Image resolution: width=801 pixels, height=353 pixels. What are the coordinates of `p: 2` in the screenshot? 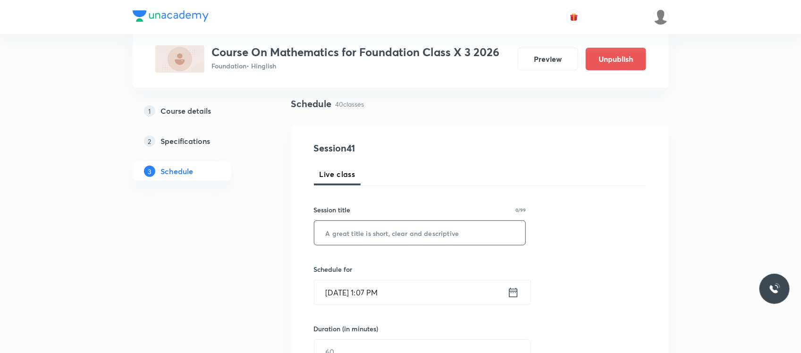 It's located at (150, 141).